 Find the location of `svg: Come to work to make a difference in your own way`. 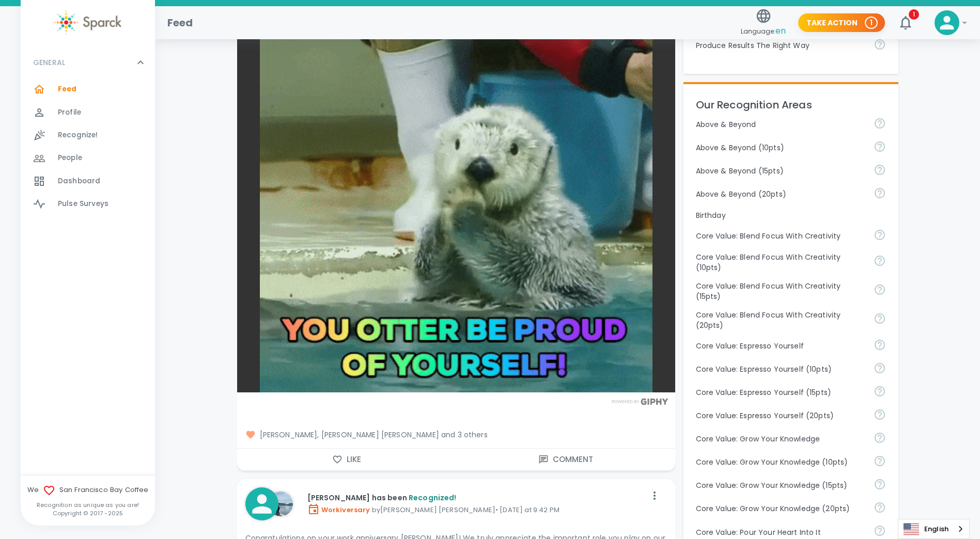

svg: Come to work to make a difference in your own way is located at coordinates (880, 531).